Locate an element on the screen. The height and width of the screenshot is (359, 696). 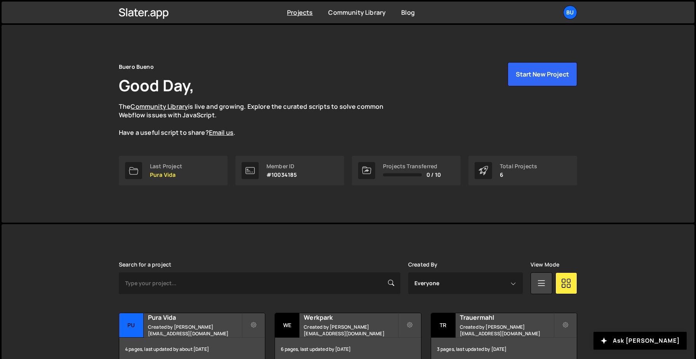
p: 6 is located at coordinates (518, 175).